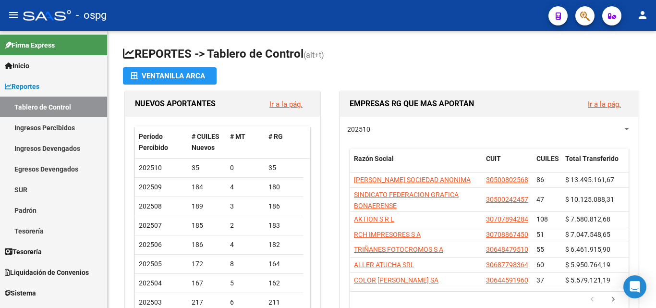  What do you see at coordinates (284, 187) in the screenshot?
I see `div: 180` at bounding box center [284, 187].